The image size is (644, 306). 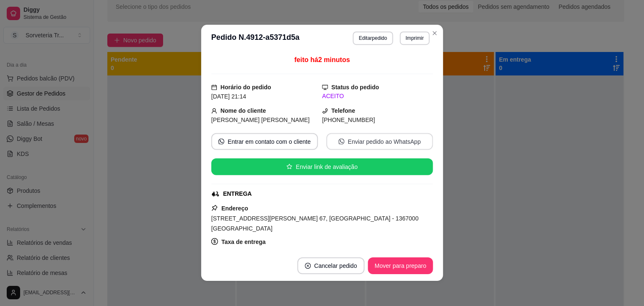 I want to click on div: ENTREGA, so click(x=237, y=194).